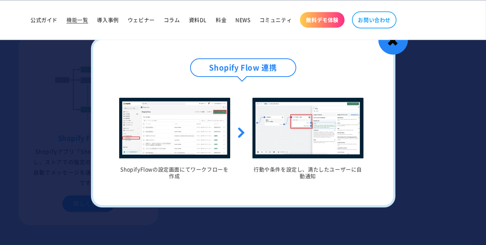 Image resolution: width=486 pixels, height=245 pixels. I want to click on h5: ShopifyFlowの設定画面にてワークフローを作成, so click(174, 172).